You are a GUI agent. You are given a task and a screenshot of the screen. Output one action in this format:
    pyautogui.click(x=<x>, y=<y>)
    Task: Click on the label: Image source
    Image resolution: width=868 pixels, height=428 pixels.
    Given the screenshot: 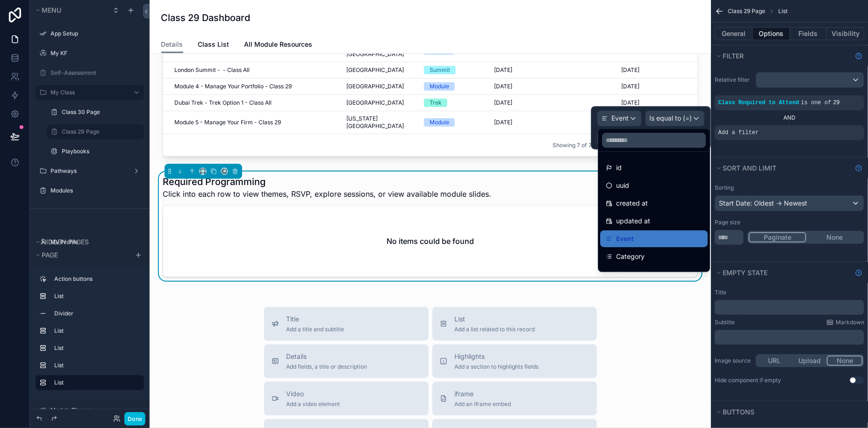 What is the action you would take?
    pyautogui.click(x=734, y=361)
    